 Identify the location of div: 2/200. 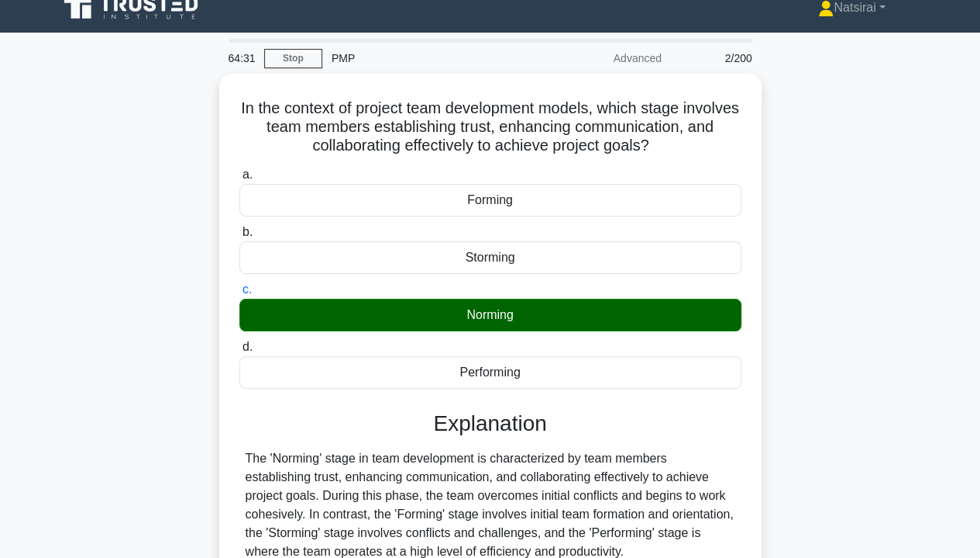
(716, 59).